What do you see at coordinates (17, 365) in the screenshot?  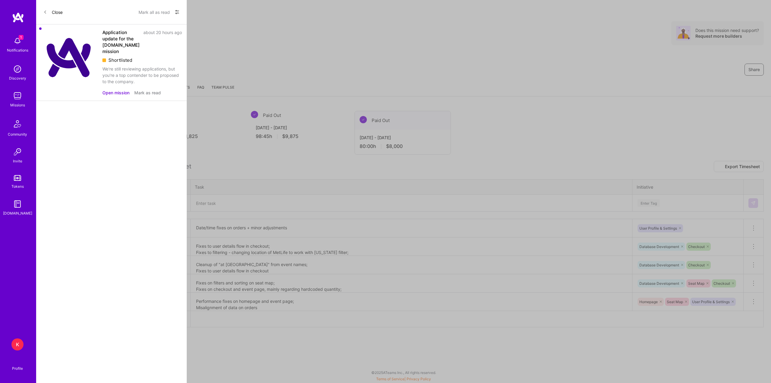 I see `a: Profile` at bounding box center [17, 365].